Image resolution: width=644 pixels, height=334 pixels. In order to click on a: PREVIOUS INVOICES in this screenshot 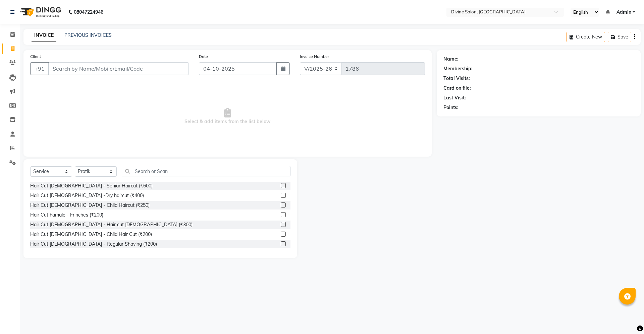, I will do `click(88, 35)`.